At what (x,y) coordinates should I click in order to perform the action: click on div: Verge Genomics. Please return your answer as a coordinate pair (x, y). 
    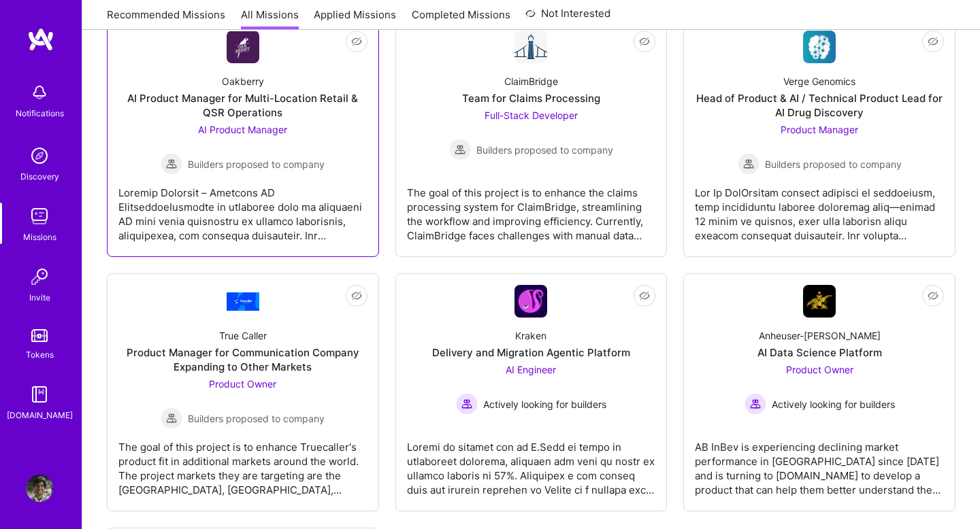
    Looking at the image, I should click on (819, 81).